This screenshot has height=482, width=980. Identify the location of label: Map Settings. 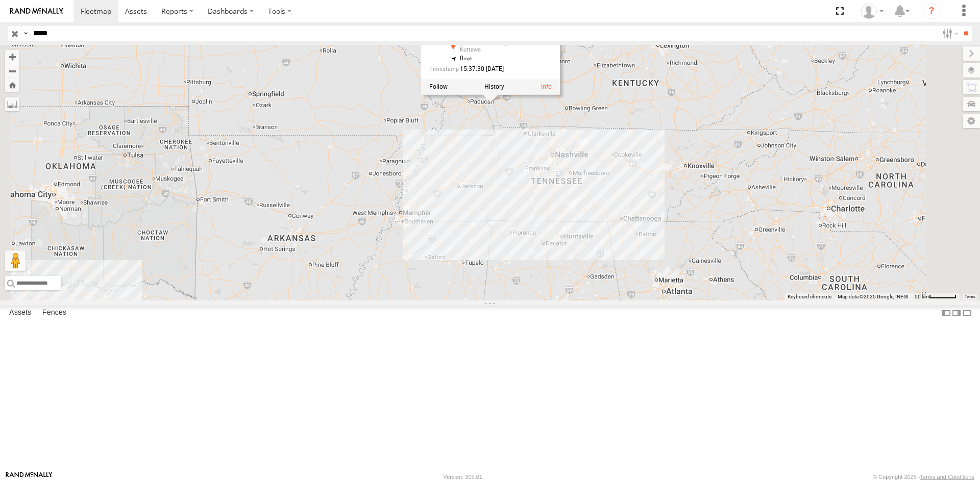
(971, 121).